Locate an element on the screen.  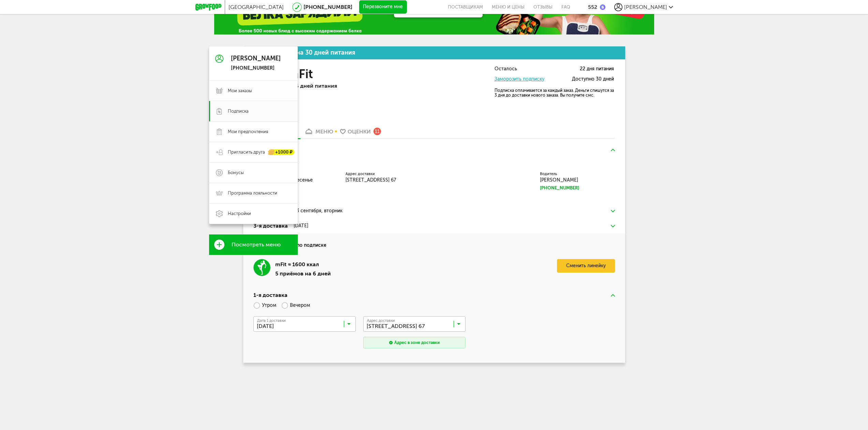
span: Осталось is located at coordinates (506, 69).